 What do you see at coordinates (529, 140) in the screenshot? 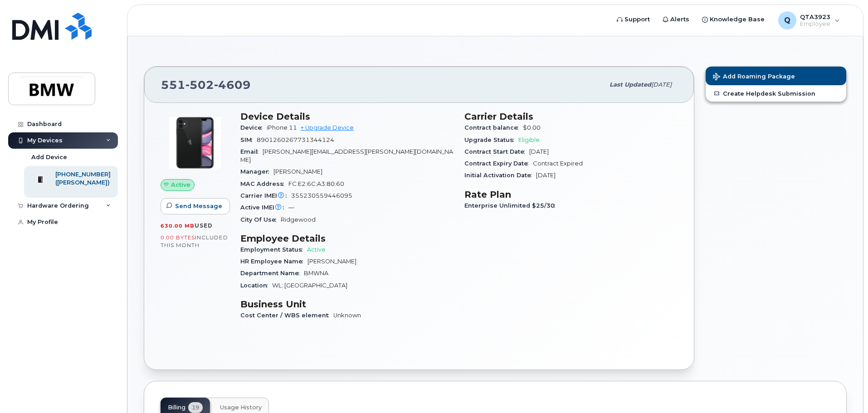
I see `span: Eligible` at bounding box center [529, 140].